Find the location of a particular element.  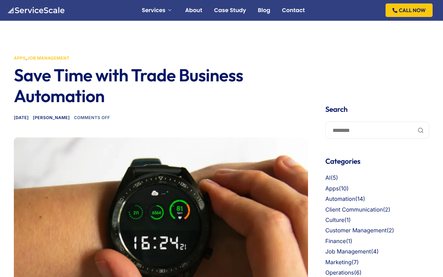

a: CALL NOW is located at coordinates (409, 10).